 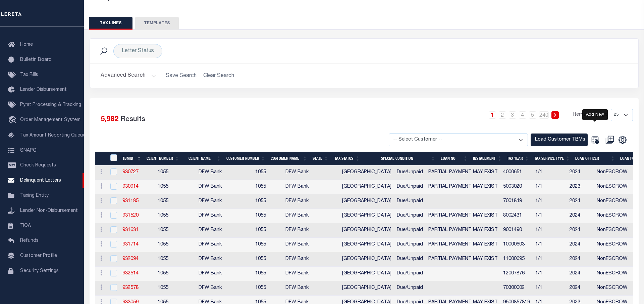 What do you see at coordinates (289, 159) in the screenshot?
I see `th: Customer Name: activate to sort column ascending` at bounding box center [289, 159].